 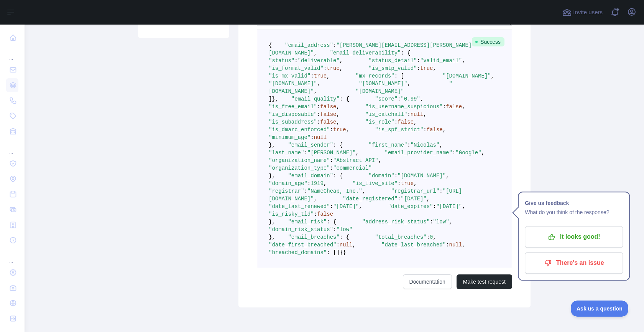 What do you see at coordinates (299, 168) in the screenshot?
I see `span: "organization_type"` at bounding box center [299, 168].